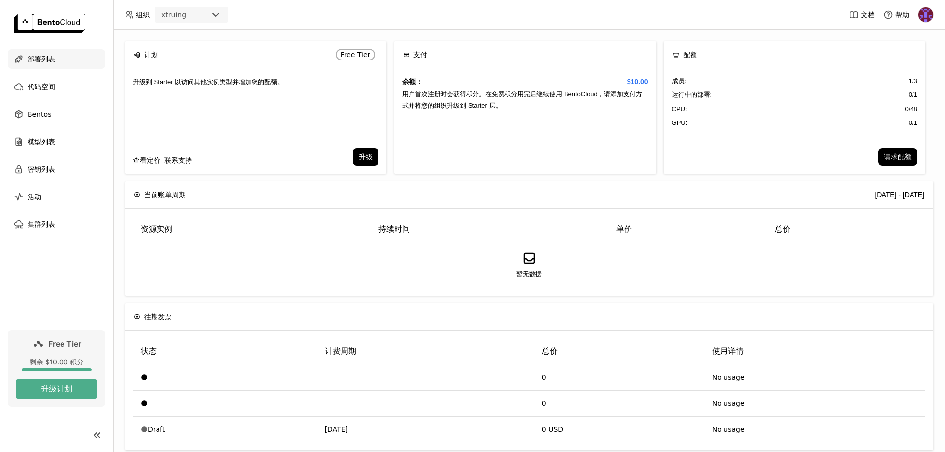  I want to click on a: 活动, so click(57, 197).